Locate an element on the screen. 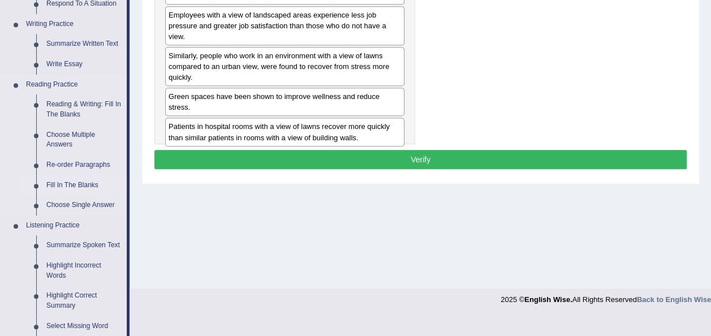 The width and height of the screenshot is (711, 336). a: Back to English Wise is located at coordinates (674, 299).